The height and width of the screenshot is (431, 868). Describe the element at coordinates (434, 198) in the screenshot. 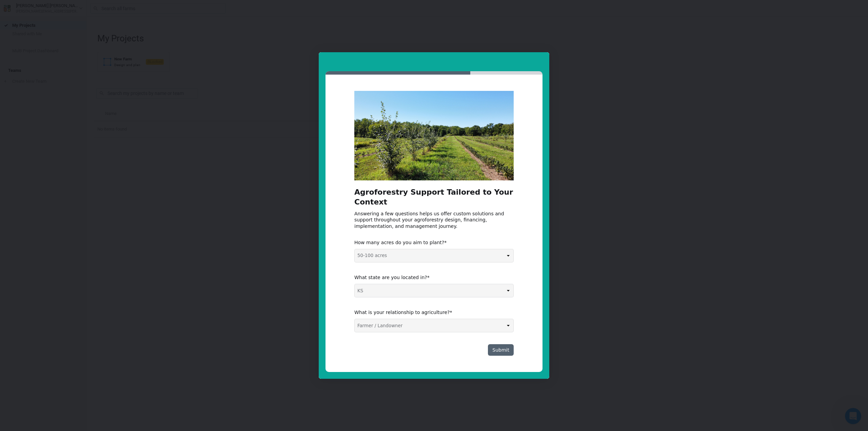

I see `h2: Agroforestry Support Tailored to Your Context` at that location.